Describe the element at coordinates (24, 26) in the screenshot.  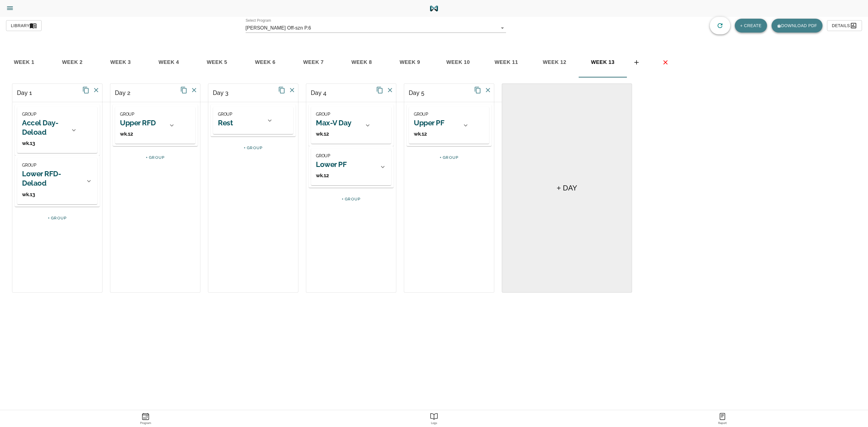
I see `span: Library` at that location.